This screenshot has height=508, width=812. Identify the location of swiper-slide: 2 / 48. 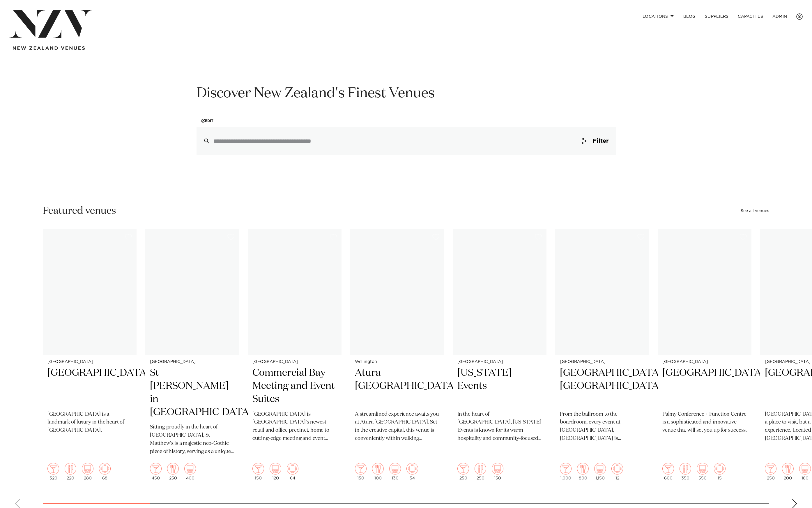
(192, 357).